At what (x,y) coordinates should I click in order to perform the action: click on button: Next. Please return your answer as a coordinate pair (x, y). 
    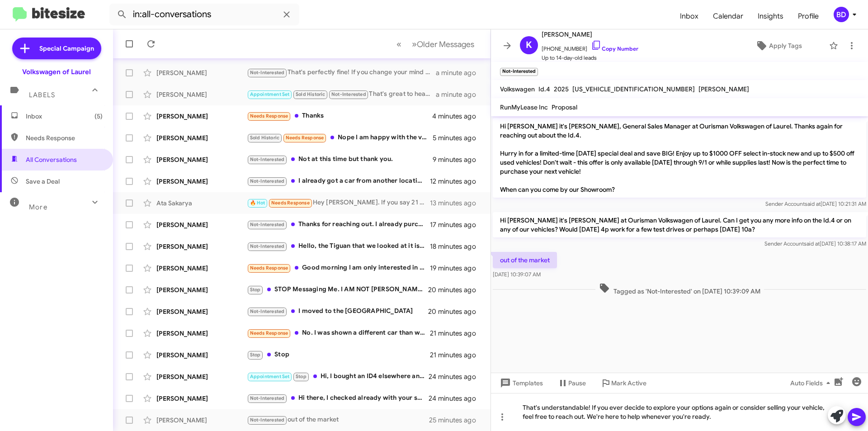
    Looking at the image, I should click on (443, 44).